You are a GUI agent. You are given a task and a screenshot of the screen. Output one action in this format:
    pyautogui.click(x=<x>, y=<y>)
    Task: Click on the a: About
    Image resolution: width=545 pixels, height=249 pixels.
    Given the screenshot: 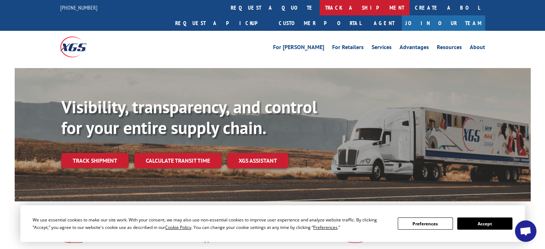 What is the action you would take?
    pyautogui.click(x=478, y=48)
    